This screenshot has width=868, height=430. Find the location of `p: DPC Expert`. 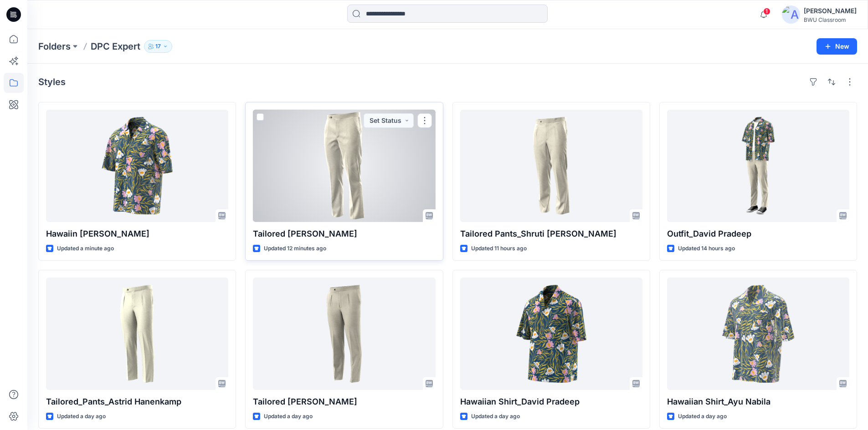

p: DPC Expert is located at coordinates (116, 46).